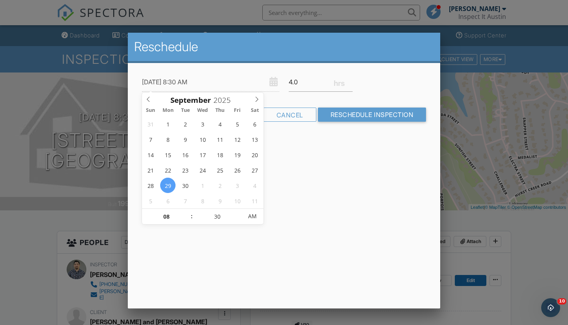 This screenshot has height=325, width=568. I want to click on span: October 7, 2025, so click(185, 201).